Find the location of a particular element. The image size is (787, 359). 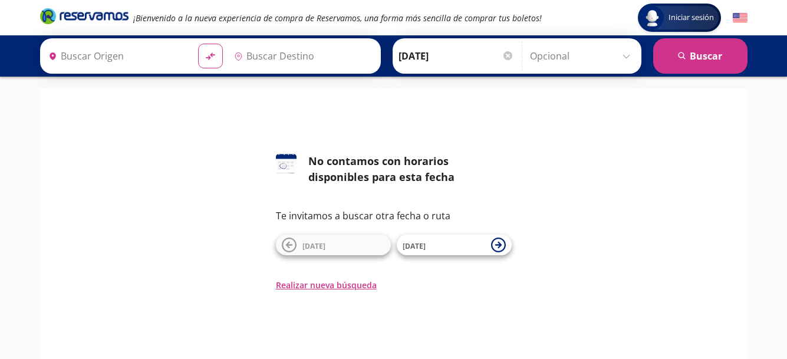

button: Buscar is located at coordinates (701, 56).